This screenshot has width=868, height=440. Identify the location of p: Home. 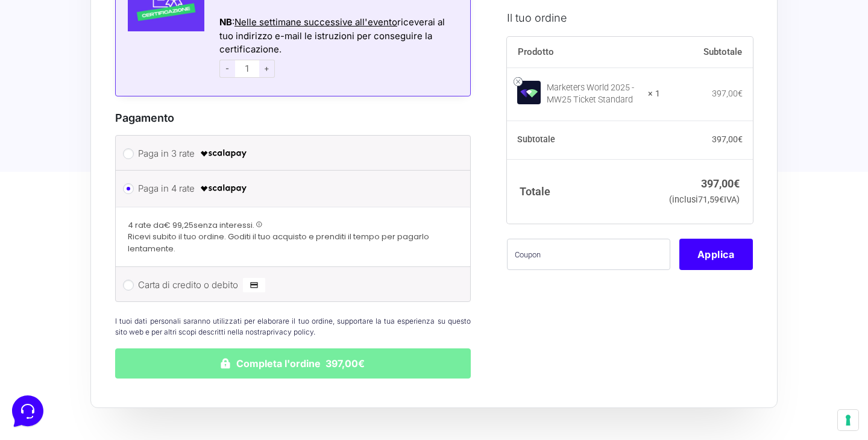
(46, 352).